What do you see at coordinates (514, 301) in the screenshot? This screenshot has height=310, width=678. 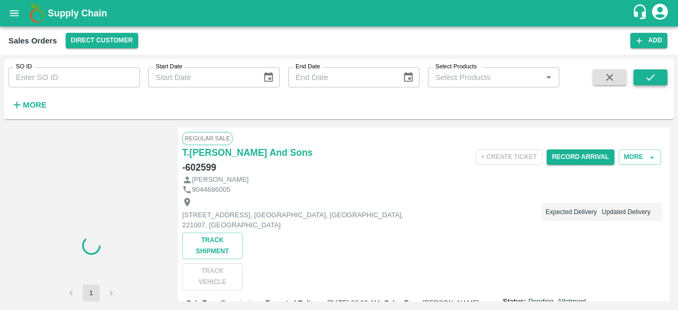 I see `label: Status:` at bounding box center [514, 301].